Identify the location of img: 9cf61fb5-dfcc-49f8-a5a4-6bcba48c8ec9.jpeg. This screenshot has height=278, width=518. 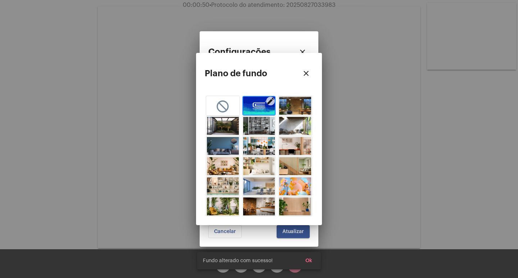
(259, 106).